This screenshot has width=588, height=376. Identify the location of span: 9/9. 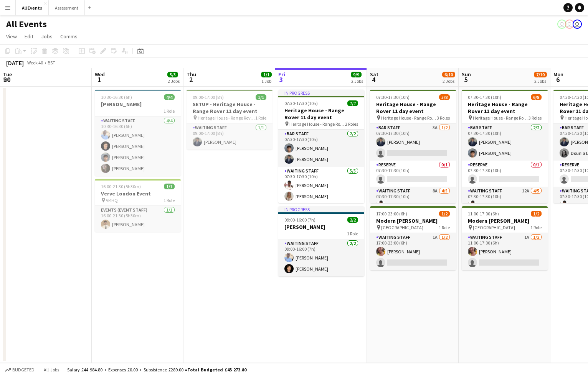
(356, 74).